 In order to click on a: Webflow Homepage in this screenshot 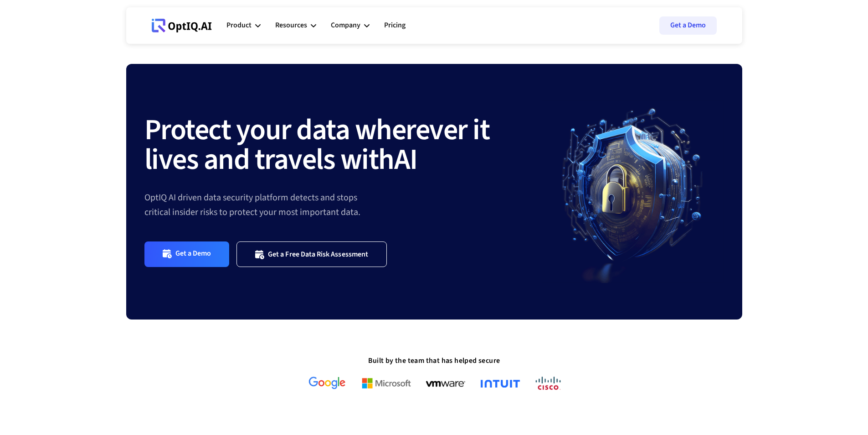, I will do `click(182, 26)`.